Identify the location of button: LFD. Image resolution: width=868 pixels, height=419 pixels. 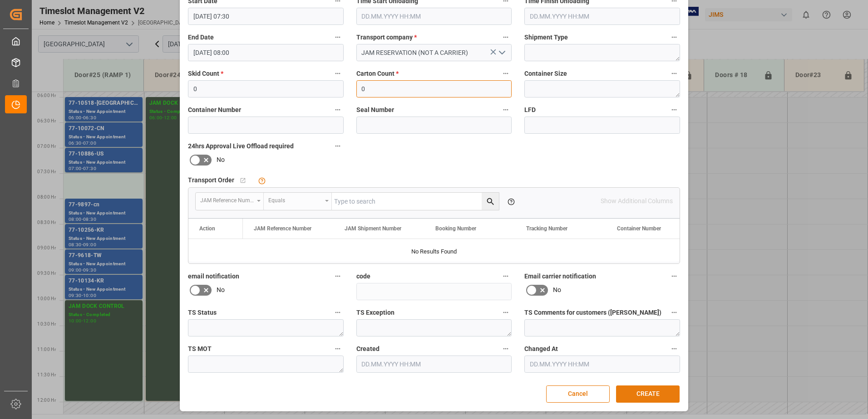
(674, 110).